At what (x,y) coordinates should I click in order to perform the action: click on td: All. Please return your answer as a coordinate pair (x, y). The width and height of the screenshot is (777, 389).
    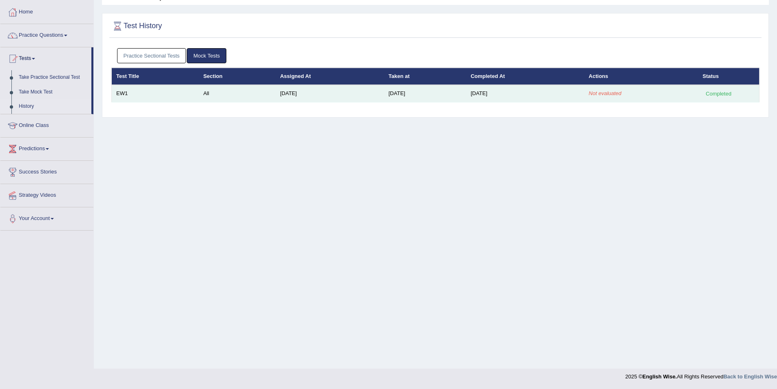
    Looking at the image, I should click on (237, 93).